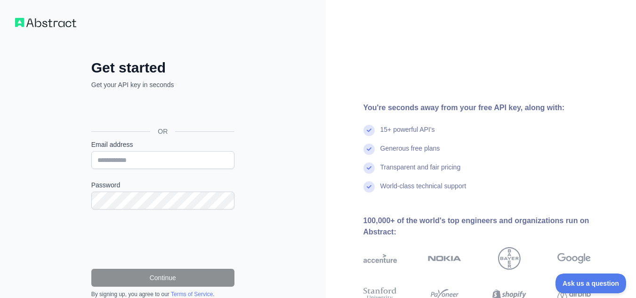 Image resolution: width=636 pixels, height=298 pixels. Describe the element at coordinates (408, 134) in the screenshot. I see `div: 15+ powerful API's` at that location.